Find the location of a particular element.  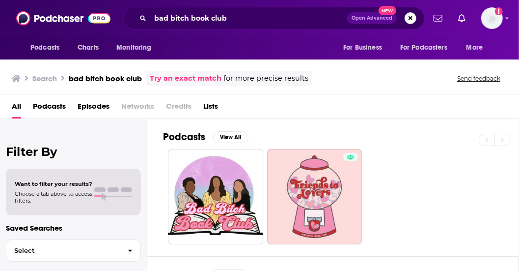

span: Credits is located at coordinates (179, 108).